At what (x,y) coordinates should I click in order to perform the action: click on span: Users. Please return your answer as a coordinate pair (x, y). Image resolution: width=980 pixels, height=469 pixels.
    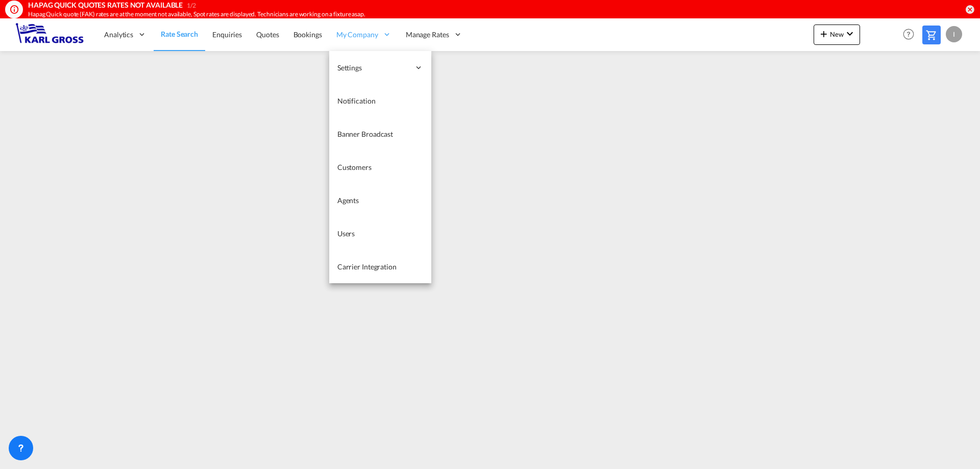
    Looking at the image, I should click on (346, 234).